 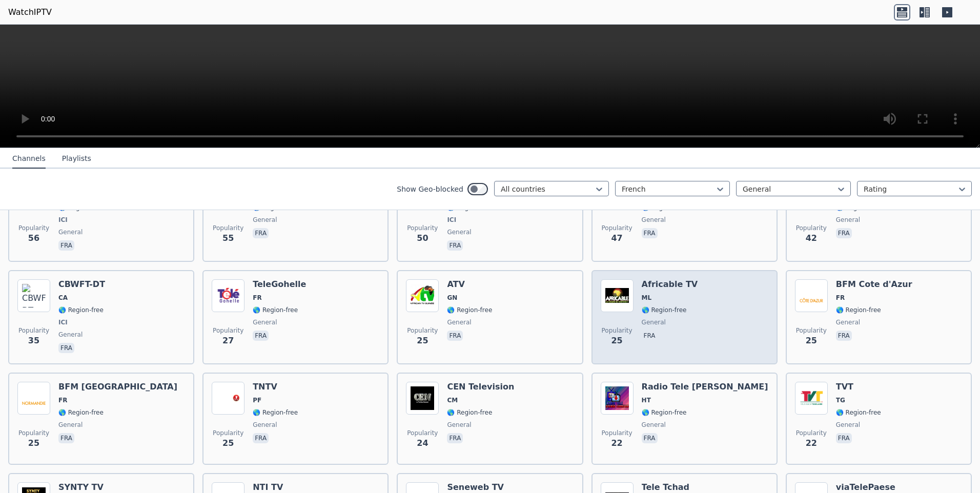 What do you see at coordinates (34, 341) in the screenshot?
I see `span: 35` at bounding box center [34, 341].